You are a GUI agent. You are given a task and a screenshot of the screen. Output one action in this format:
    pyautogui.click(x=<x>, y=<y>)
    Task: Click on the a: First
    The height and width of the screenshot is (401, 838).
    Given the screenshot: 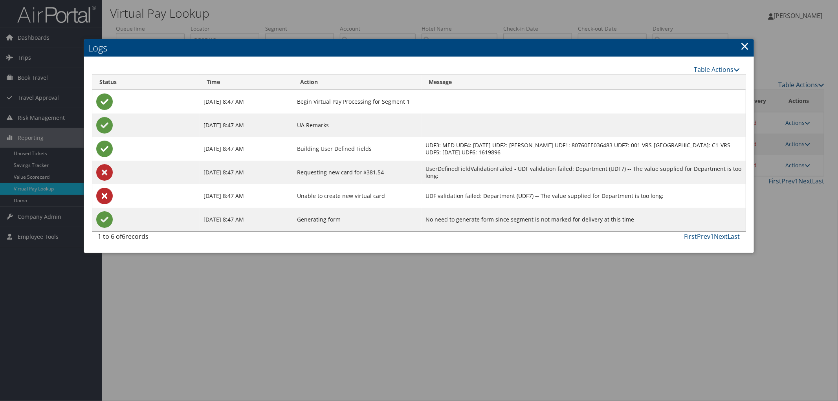 What is the action you would take?
    pyautogui.click(x=691, y=236)
    